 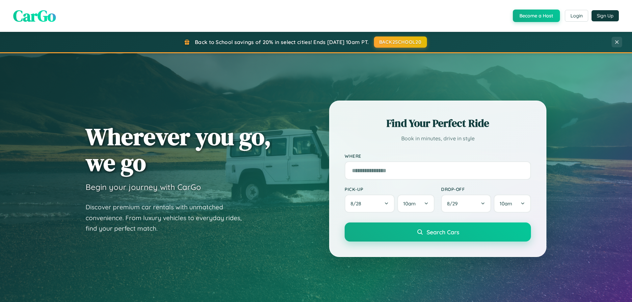 What do you see at coordinates (369, 204) in the screenshot?
I see `button: 8/28` at bounding box center [369, 204].